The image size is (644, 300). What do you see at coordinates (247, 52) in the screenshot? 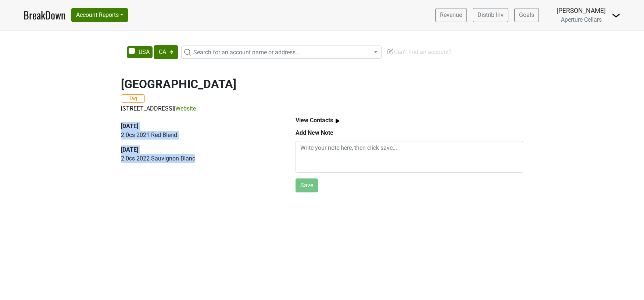
I see `span: Search for an account name or address...` at bounding box center [247, 52].